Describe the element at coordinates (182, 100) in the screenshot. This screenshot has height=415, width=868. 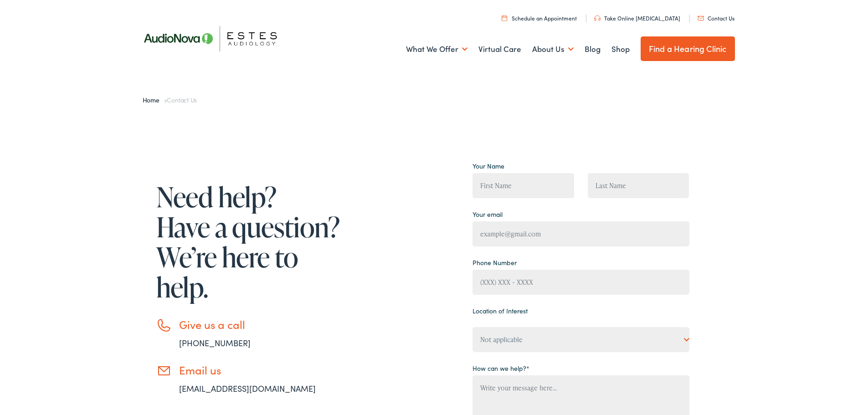
I see `span: Contact Us` at that location.